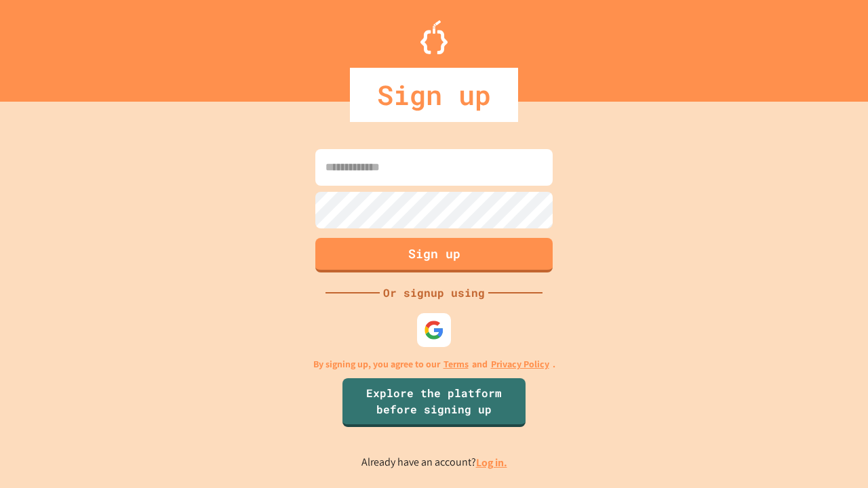 Image resolution: width=868 pixels, height=488 pixels. What do you see at coordinates (434, 403) in the screenshot?
I see `a: Explore the platform before signing up` at bounding box center [434, 403].